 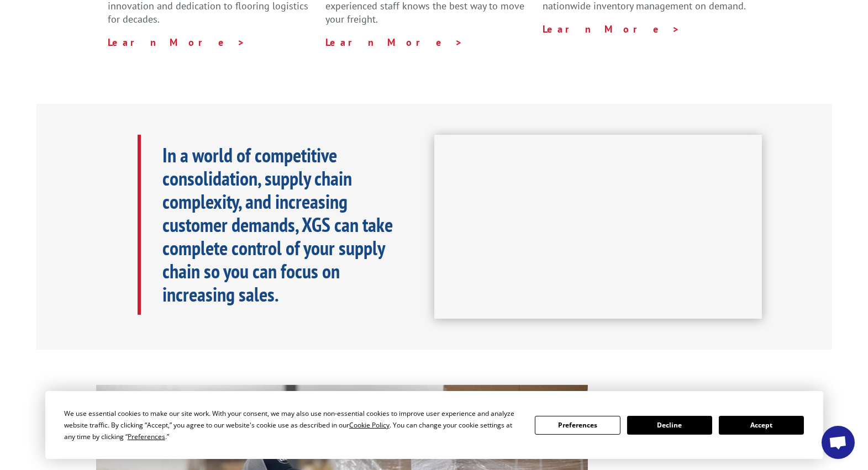 What do you see at coordinates (577, 425) in the screenshot?
I see `button: Preferences` at bounding box center [577, 425].